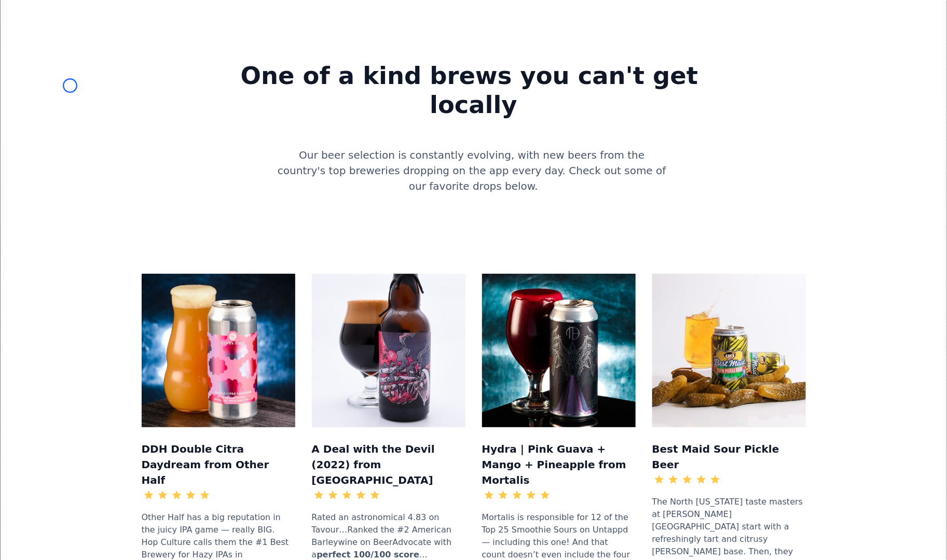 This screenshot has width=947, height=560. I want to click on div: 4.48, so click(561, 495).